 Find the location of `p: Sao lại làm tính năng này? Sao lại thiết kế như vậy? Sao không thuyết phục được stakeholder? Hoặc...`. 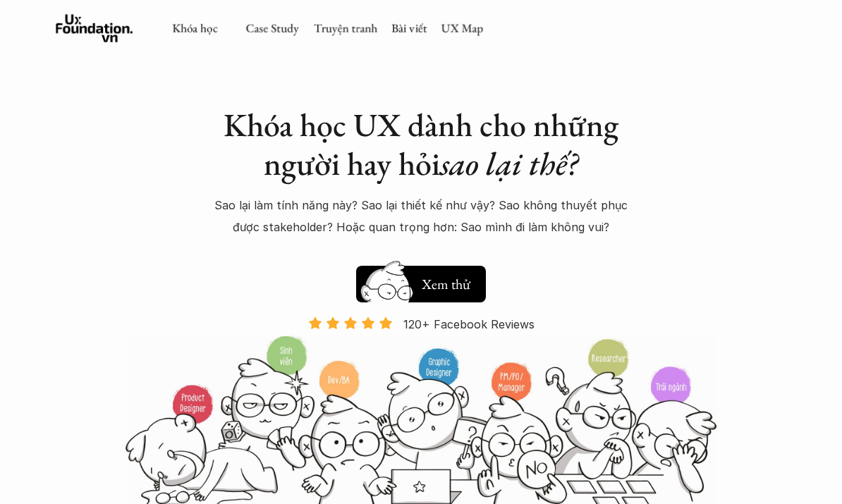

p: Sao lại làm tính năng này? Sao lại thiết kế như vậy? Sao không thuyết phục được stakeholder? Hoặc... is located at coordinates (421, 216).